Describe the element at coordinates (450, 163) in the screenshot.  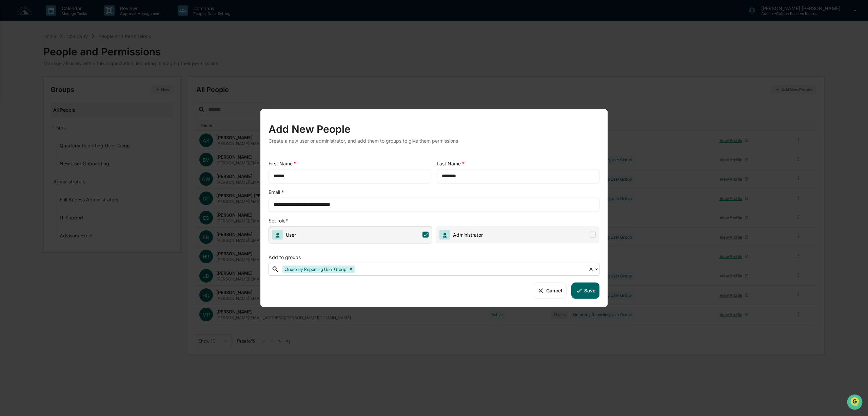
I see `span: Last Name` at that location.